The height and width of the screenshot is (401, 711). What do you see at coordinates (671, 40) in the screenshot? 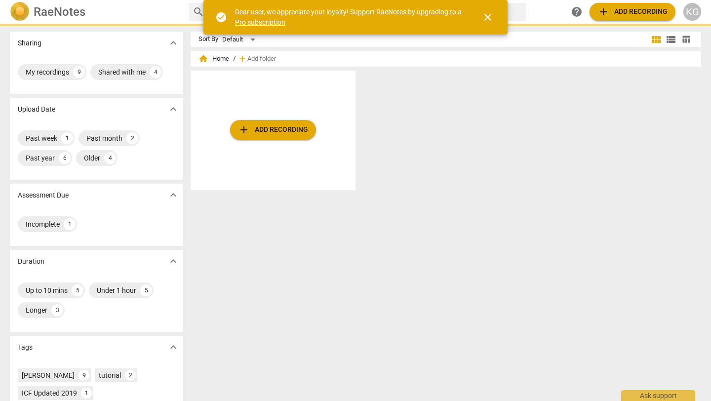
I see `span: view_list` at bounding box center [671, 40].